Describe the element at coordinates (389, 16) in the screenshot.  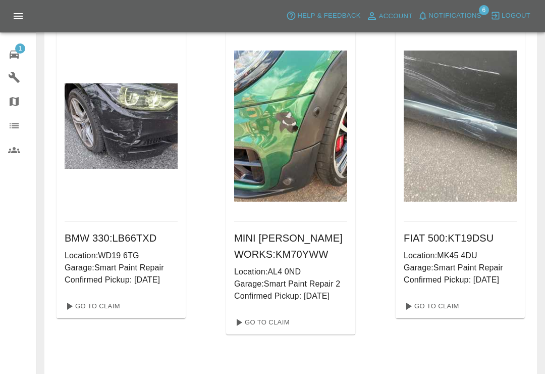
I see `a: Account` at that location.